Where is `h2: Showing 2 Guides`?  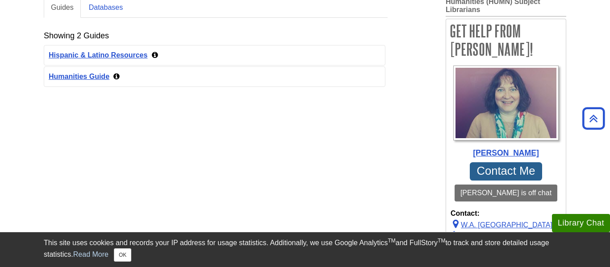
h2: Showing 2 Guides is located at coordinates (76, 36).